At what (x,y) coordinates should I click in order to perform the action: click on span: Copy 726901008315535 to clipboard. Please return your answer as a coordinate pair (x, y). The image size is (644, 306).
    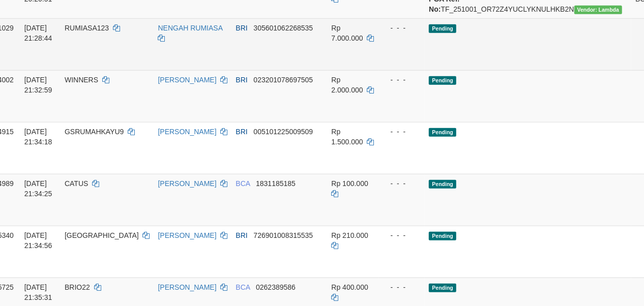
    Looking at the image, I should click on (283, 236).